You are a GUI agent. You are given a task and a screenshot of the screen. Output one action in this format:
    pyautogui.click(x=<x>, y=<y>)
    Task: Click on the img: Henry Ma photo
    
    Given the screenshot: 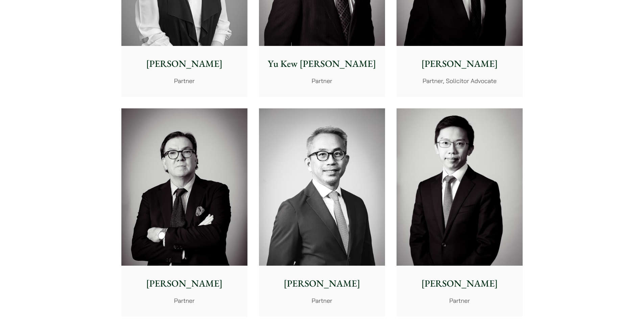 What is the action you would take?
    pyautogui.click(x=459, y=187)
    